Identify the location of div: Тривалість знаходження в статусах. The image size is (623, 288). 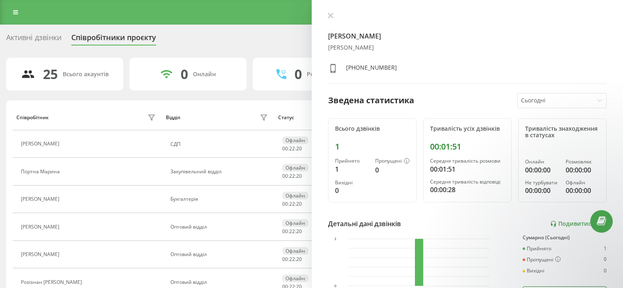
(563, 132).